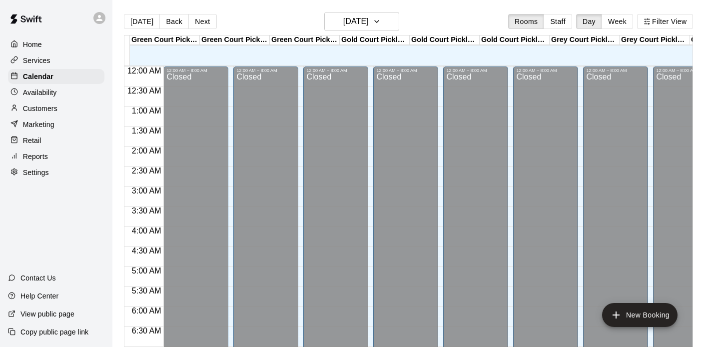  Describe the element at coordinates (38, 278) in the screenshot. I see `p: Contact Us` at that location.